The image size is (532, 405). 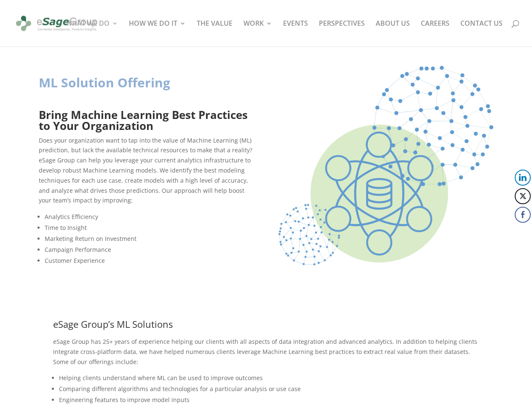 What do you see at coordinates (269, 378) in the screenshot?
I see `li: Helping clients understand where ML can be used to improve outcomes` at bounding box center [269, 378].